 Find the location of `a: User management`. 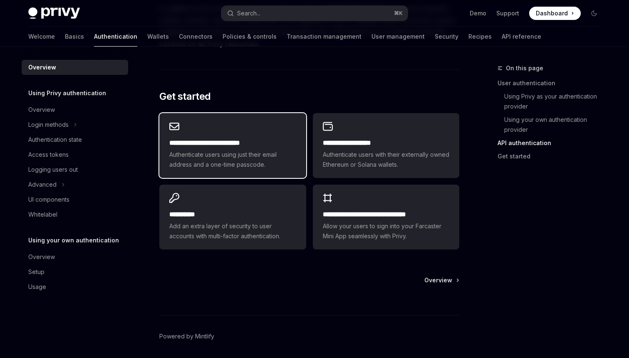

a: User management is located at coordinates (398, 37).